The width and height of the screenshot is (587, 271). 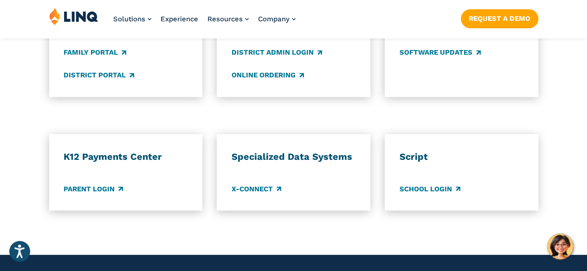 I want to click on h3: Specialized Data Systems, so click(x=293, y=157).